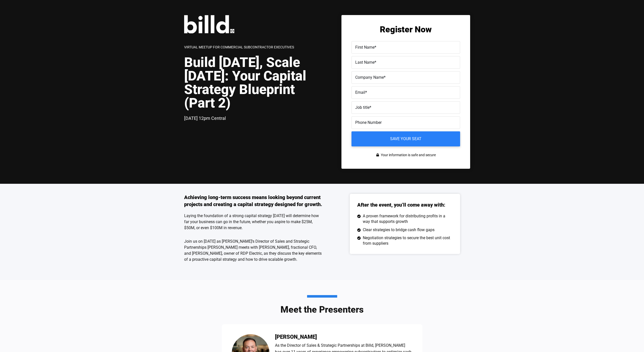 This screenshot has width=644, height=352. Describe the element at coordinates (407, 219) in the screenshot. I see `span: A proven framework for distributing profits in a way that supports growth` at that location.